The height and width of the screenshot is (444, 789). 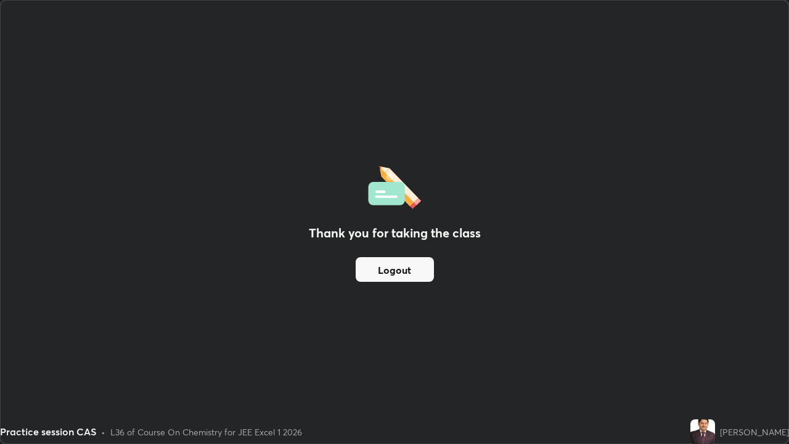 I want to click on button: Logout, so click(x=394, y=269).